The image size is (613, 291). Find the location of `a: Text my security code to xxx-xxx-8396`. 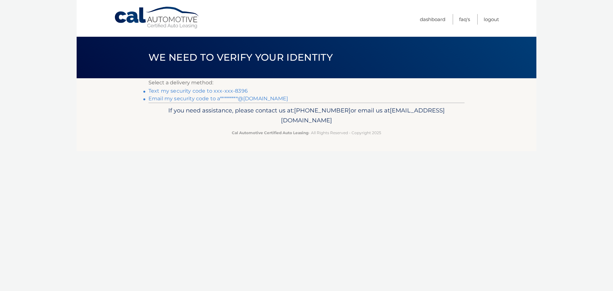

a: Text my security code to xxx-xxx-8396 is located at coordinates (198, 91).